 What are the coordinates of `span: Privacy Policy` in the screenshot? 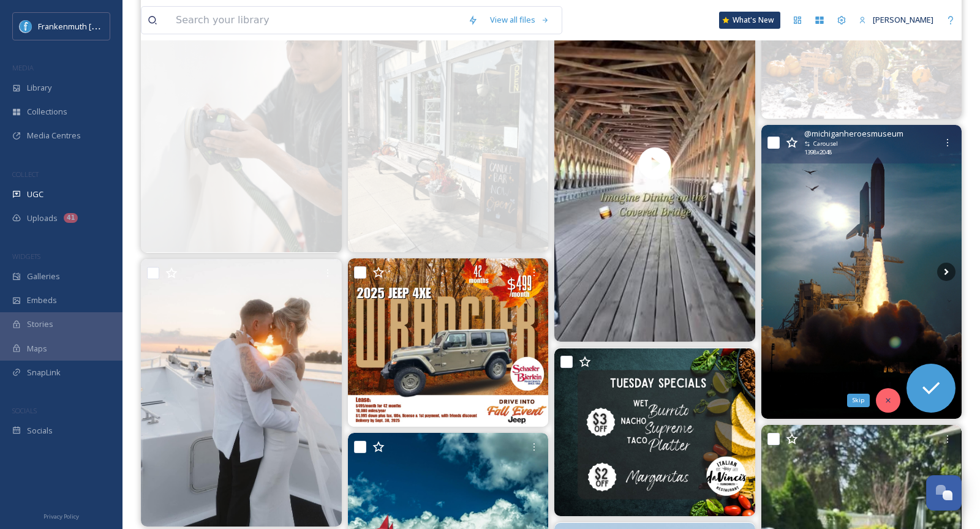 It's located at (61, 517).